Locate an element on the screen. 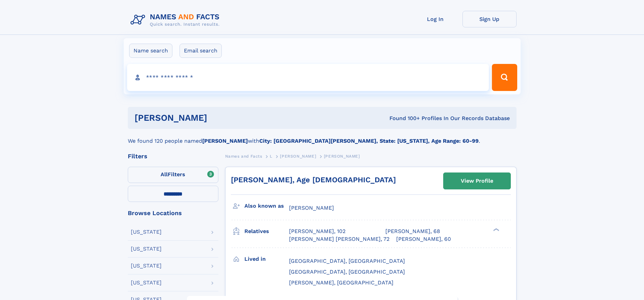 Image resolution: width=644 pixels, height=300 pixels. div: Found 100+ Profiles In Our Records Database is located at coordinates (404, 118).